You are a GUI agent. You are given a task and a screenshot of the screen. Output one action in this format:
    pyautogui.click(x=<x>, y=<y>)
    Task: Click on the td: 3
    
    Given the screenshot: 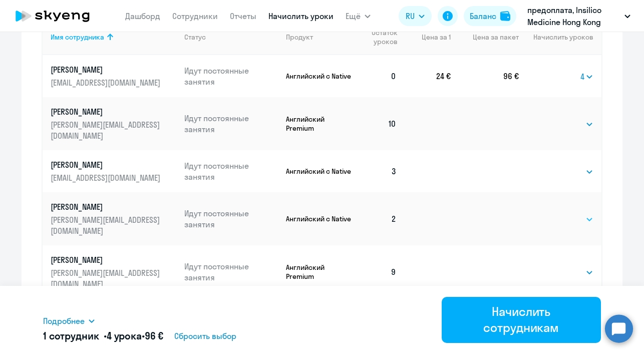 What is the action you would take?
    pyautogui.click(x=379, y=172)
    